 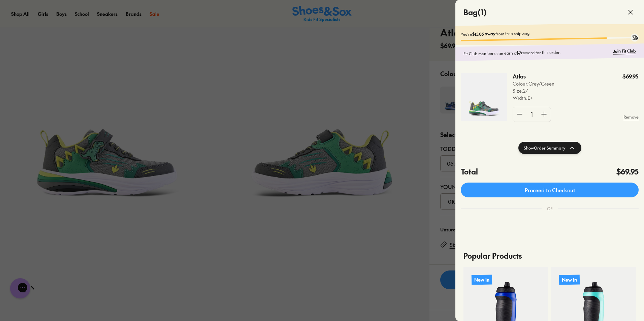 What do you see at coordinates (469, 171) in the screenshot?
I see `h4: Total` at bounding box center [469, 171].